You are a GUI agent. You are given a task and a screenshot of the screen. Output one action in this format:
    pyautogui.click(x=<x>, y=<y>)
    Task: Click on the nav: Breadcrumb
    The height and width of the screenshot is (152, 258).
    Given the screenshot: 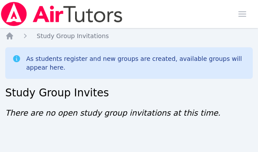 What is the action you would take?
    pyautogui.click(x=129, y=36)
    